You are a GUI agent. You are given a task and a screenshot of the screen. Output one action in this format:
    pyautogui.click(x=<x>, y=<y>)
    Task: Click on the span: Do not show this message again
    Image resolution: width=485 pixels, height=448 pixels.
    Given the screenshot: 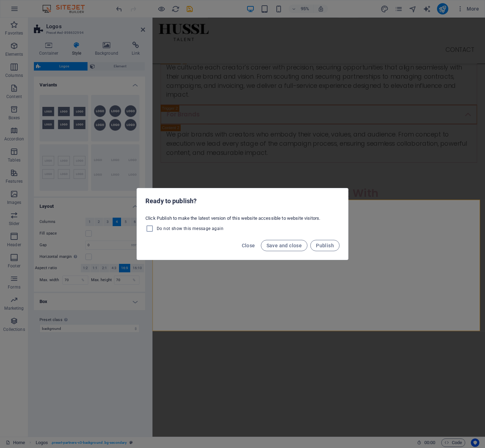 What is the action you would take?
    pyautogui.click(x=190, y=229)
    